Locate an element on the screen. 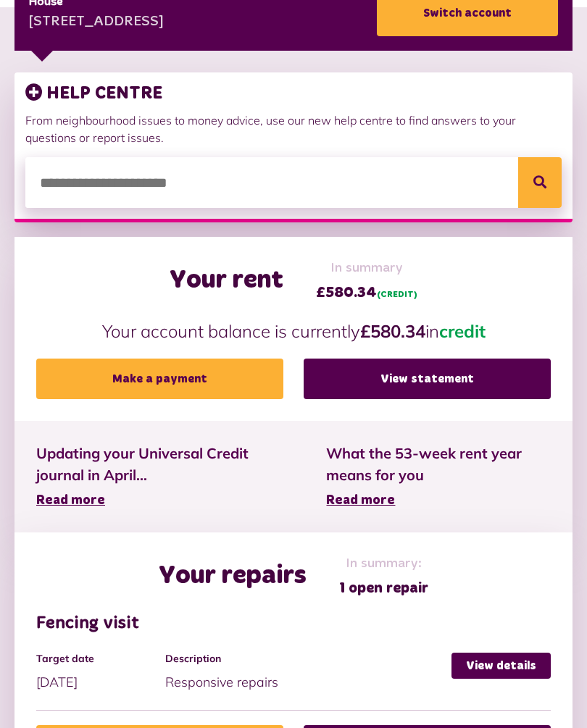  span: Updating your Universal Credit journal in April... is located at coordinates (159, 465).